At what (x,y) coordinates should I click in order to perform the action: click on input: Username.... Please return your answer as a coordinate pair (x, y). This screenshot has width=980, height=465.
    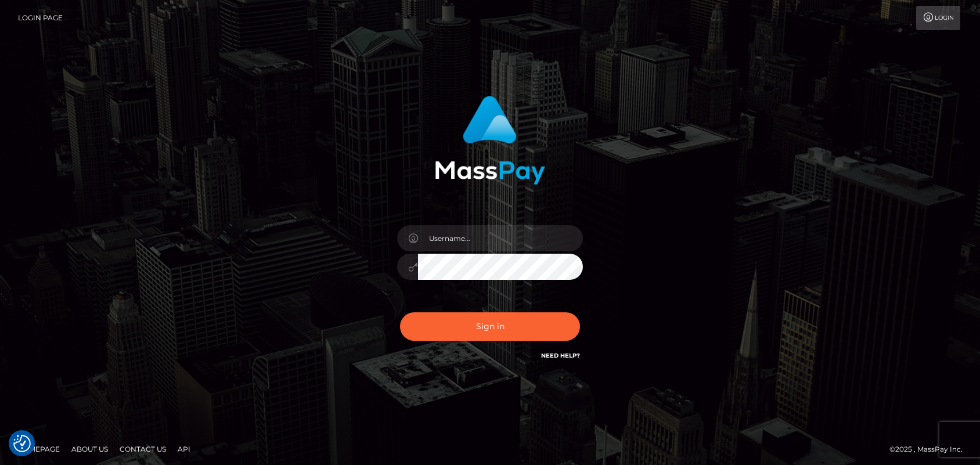
    Looking at the image, I should click on (500, 238).